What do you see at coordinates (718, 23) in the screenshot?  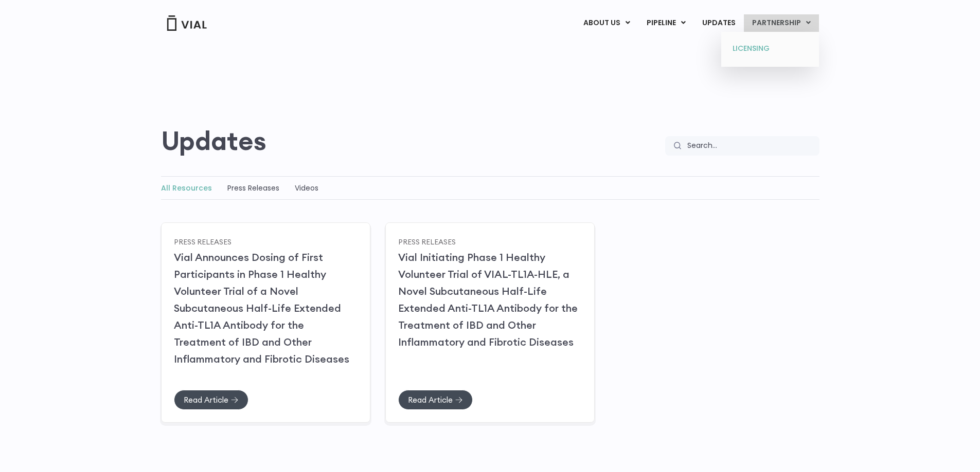 I see `a: UPDATES` at bounding box center [718, 23].